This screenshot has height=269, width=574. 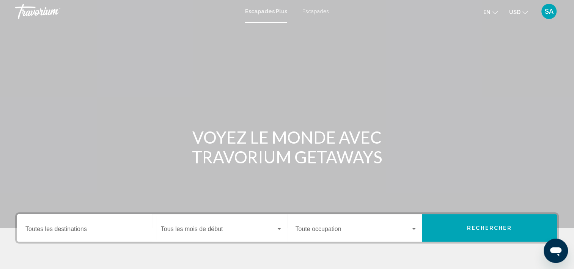 I want to click on h1: VOYEZ LE MONDE AVEC TRAVORIUM GETAWAYS, so click(x=287, y=147).